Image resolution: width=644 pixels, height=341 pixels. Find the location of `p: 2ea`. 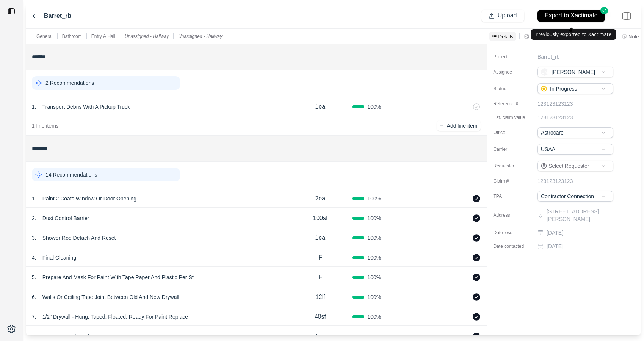

p: 2ea is located at coordinates (320, 199).